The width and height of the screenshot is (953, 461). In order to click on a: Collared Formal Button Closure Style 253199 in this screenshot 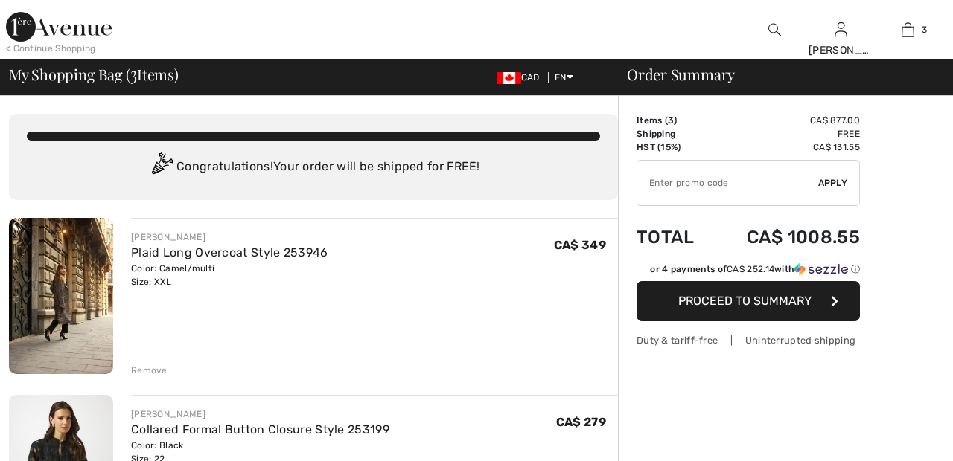, I will do `click(260, 429)`.